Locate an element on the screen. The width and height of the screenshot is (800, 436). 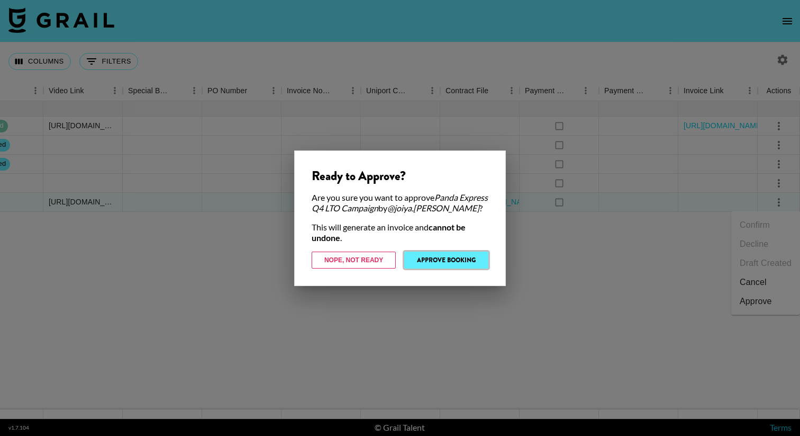
em: Panda Express Q4 LTO Campaign is located at coordinates (400, 202).